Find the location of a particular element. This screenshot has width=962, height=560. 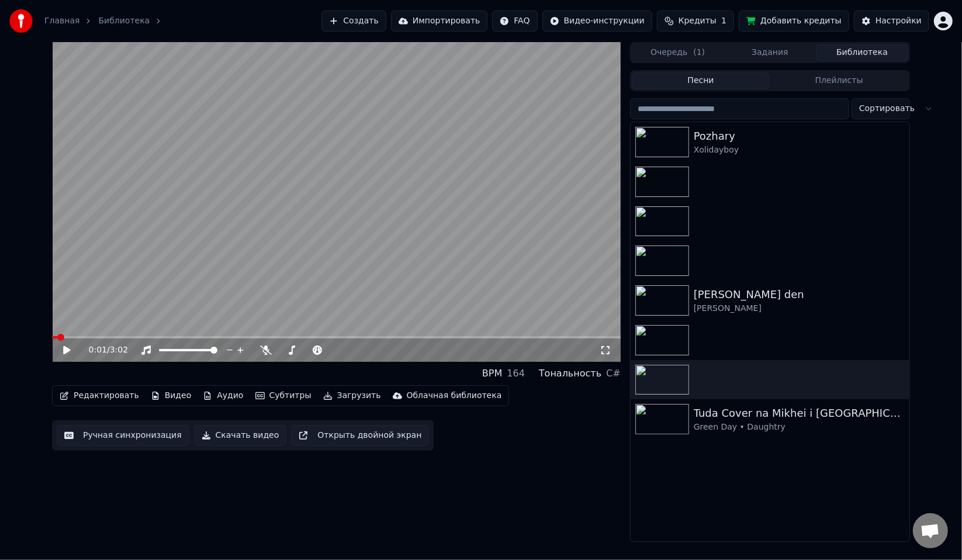

button: Редактировать is located at coordinates (99, 396).